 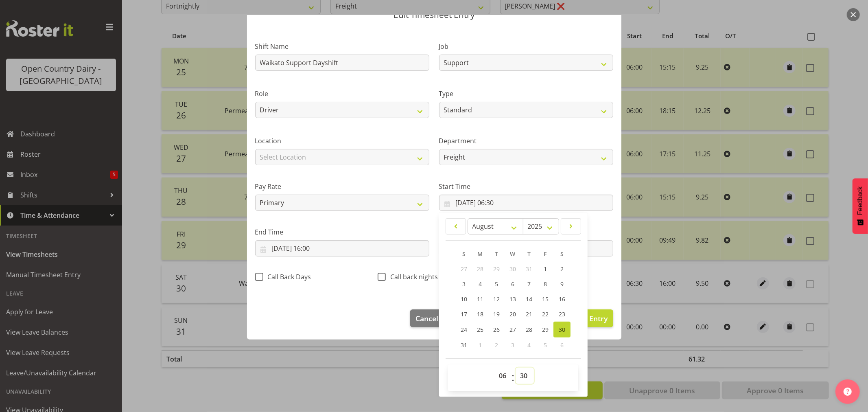 What do you see at coordinates (529, 330) in the screenshot?
I see `a: 28` at bounding box center [529, 330].